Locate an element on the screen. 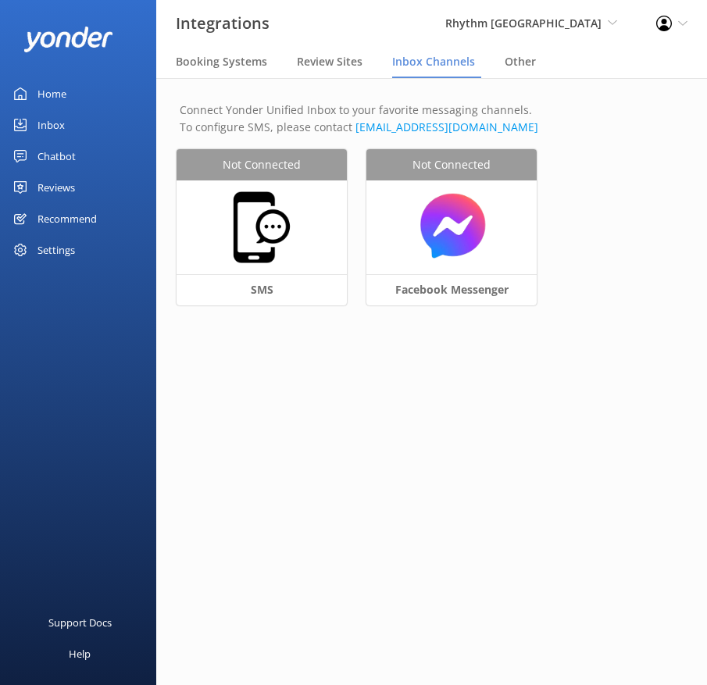 The height and width of the screenshot is (685, 707). div: Recommend is located at coordinates (67, 219).